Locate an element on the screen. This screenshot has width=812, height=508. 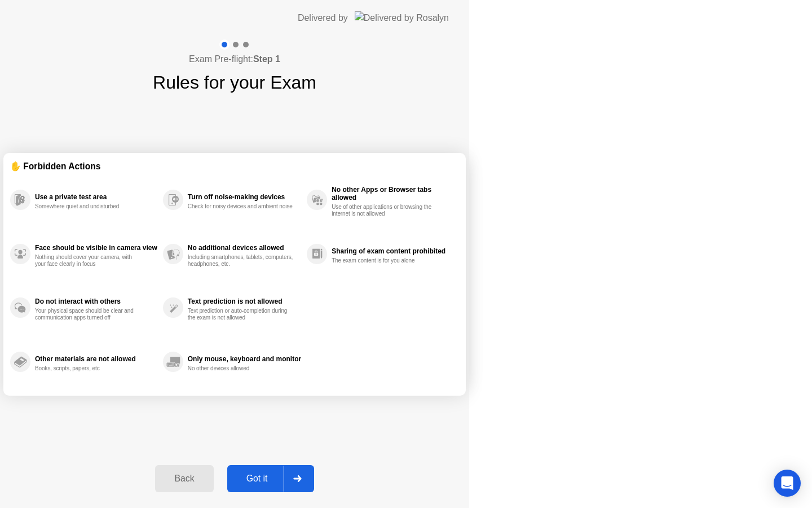
div: Nothing should cover your camera, with your face clearly in focus is located at coordinates (88, 261).